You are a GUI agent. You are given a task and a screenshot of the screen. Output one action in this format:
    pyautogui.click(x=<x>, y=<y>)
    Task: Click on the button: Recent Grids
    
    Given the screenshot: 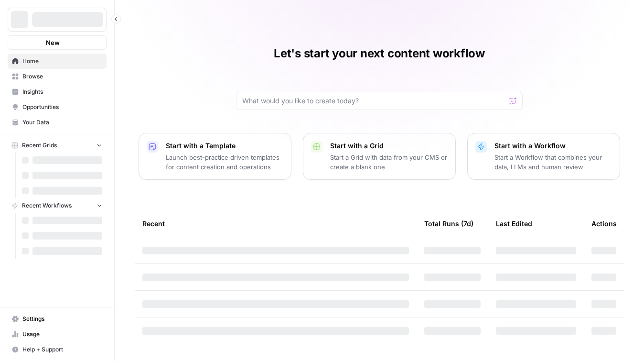 What is the action you would take?
    pyautogui.click(x=57, y=146)
    